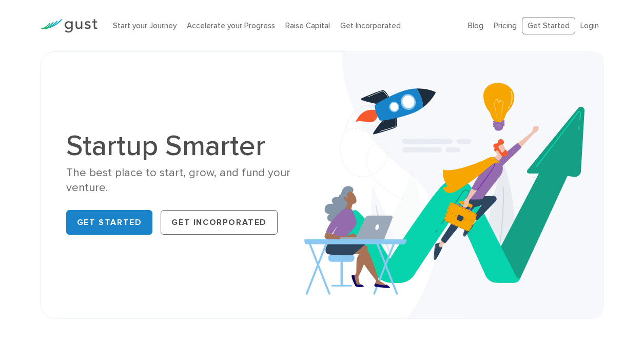  I want to click on h1: Startup Smarter, so click(191, 146).